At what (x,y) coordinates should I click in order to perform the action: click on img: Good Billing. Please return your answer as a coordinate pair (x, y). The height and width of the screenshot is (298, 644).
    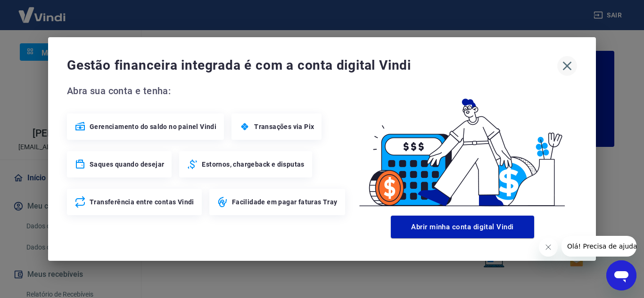
    Looking at the image, I should click on (462, 148).